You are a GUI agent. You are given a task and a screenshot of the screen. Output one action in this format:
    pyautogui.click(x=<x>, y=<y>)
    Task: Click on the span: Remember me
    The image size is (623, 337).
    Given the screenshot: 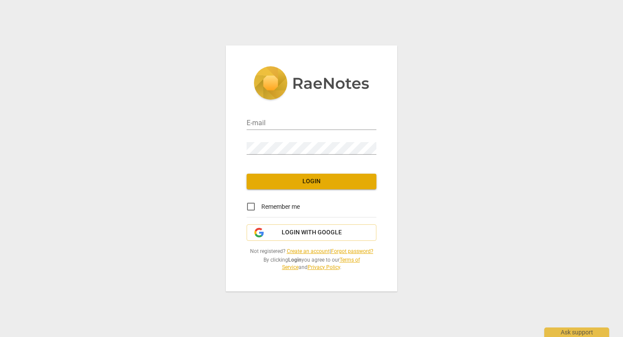 What is the action you would take?
    pyautogui.click(x=280, y=206)
    